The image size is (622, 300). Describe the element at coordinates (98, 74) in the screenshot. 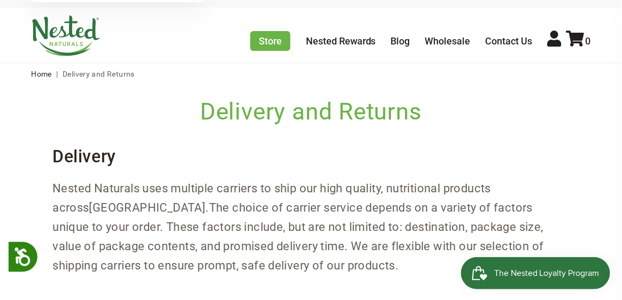

I see `span: Delivery and Returns` at that location.